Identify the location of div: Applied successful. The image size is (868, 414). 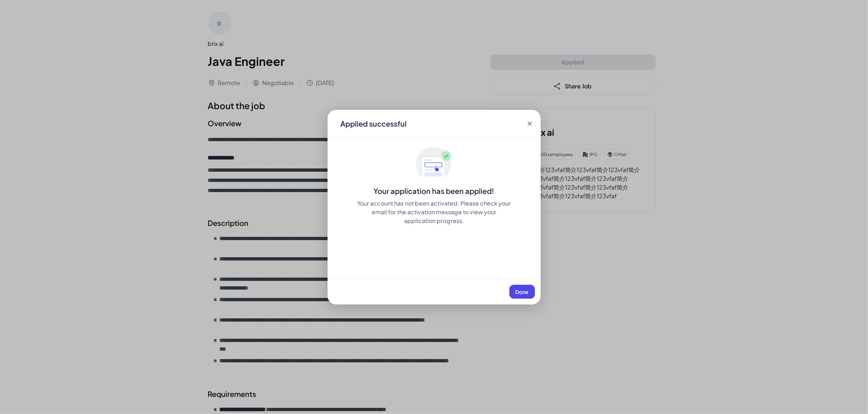
(374, 124).